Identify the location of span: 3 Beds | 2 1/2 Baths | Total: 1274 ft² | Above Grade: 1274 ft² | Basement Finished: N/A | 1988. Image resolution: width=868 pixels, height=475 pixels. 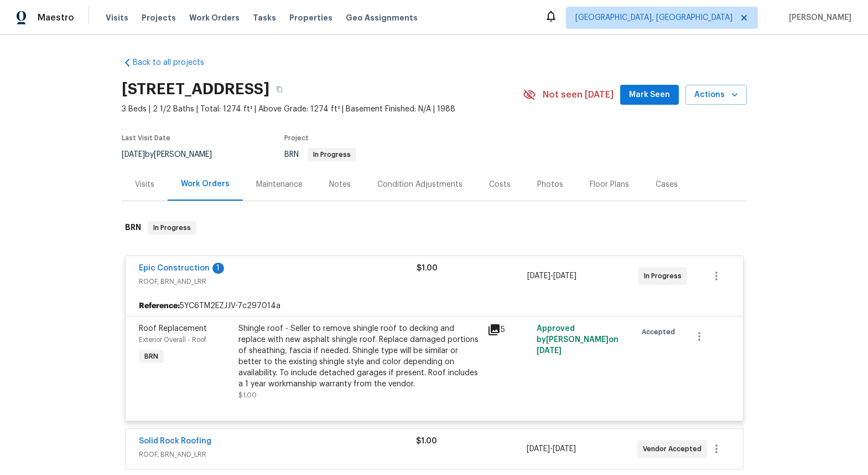
(322, 109).